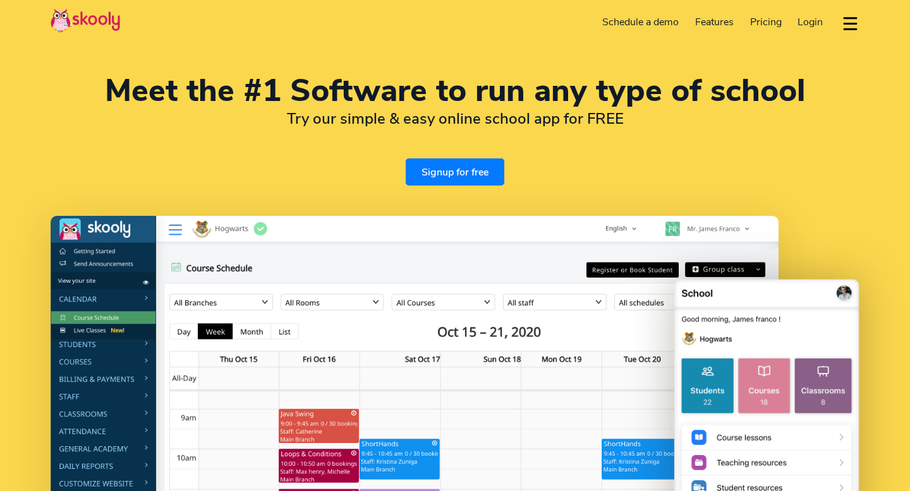  I want to click on a: Login, so click(810, 22).